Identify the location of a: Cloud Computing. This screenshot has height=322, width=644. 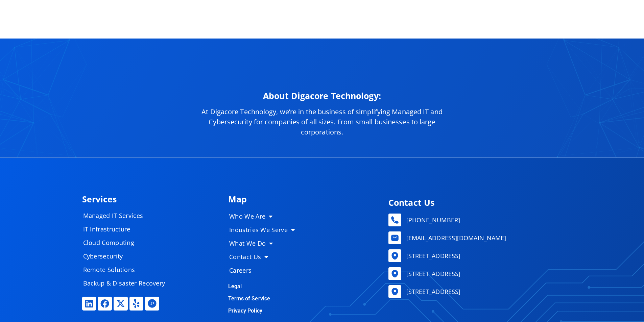
(127, 243).